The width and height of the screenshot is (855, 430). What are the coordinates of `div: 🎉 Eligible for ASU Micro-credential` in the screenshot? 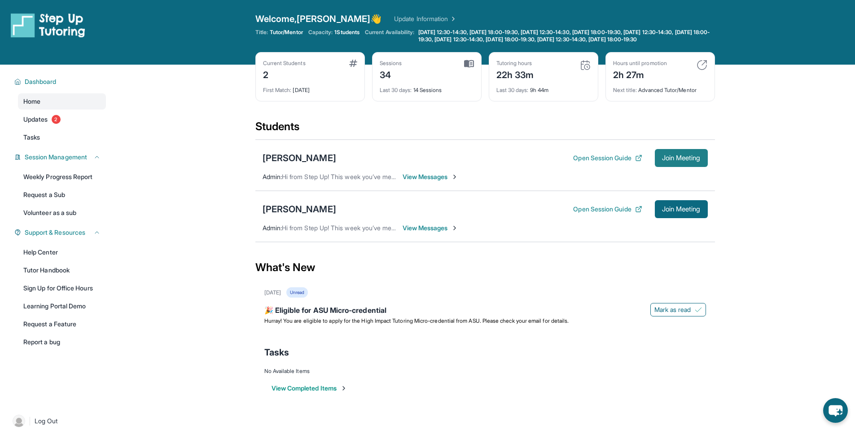 It's located at (485, 311).